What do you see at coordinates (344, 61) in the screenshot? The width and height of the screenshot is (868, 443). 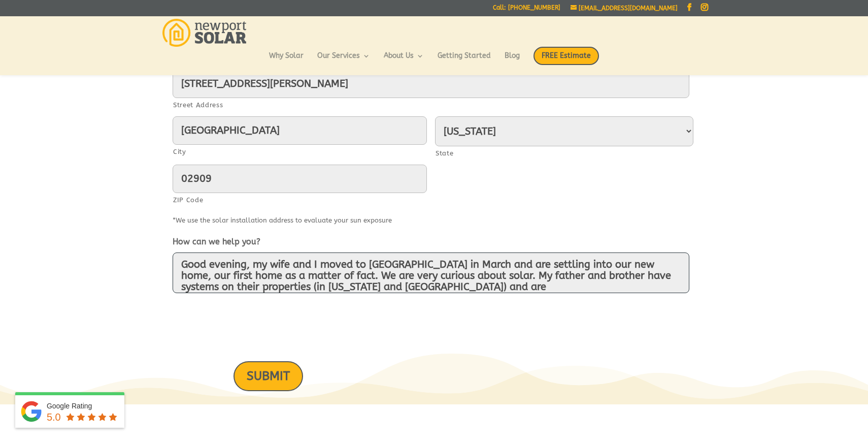 I see `a: Our Services` at bounding box center [344, 61].